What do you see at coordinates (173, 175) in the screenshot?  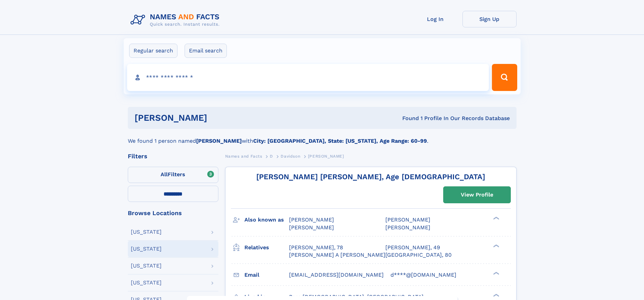 I see `label: Filters` at bounding box center [173, 175].